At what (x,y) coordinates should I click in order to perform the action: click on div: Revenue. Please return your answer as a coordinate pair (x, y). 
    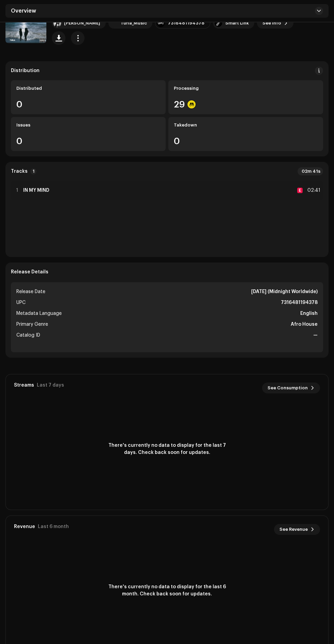
    Looking at the image, I should click on (24, 527).